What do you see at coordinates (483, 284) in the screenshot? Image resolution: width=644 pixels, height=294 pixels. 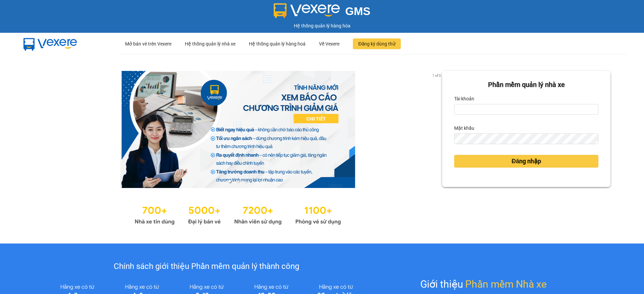 I see `div: Giới thiệu` at bounding box center [483, 284].